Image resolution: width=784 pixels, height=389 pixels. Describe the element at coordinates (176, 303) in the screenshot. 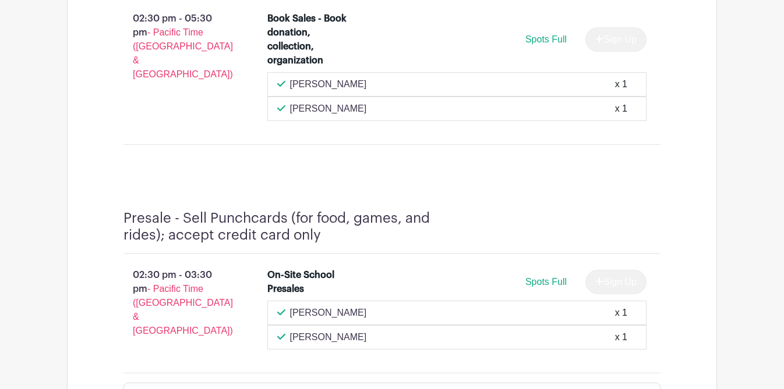

I see `p: 02:30 pm - 03:30 pm` at that location.